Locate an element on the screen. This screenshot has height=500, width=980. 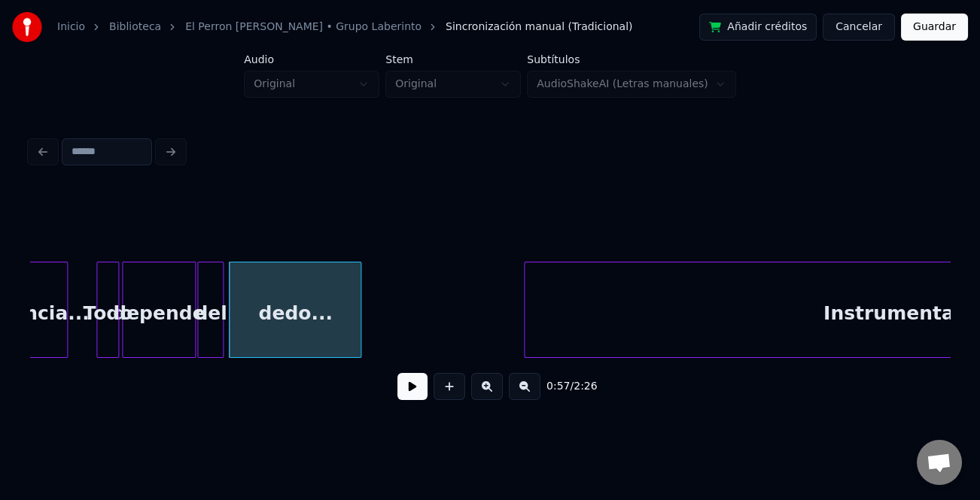
span: 0:57 is located at coordinates (558, 387).